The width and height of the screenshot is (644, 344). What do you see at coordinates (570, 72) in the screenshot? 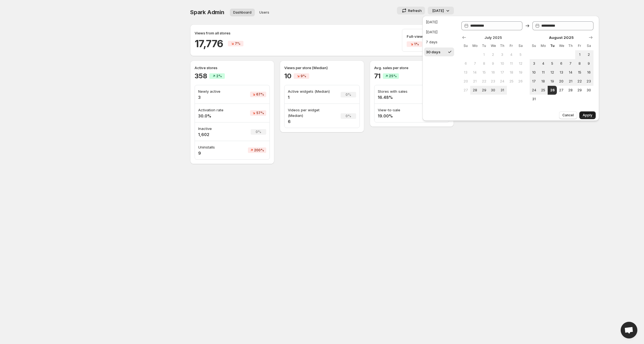
I see `span: 14` at bounding box center [570, 72].